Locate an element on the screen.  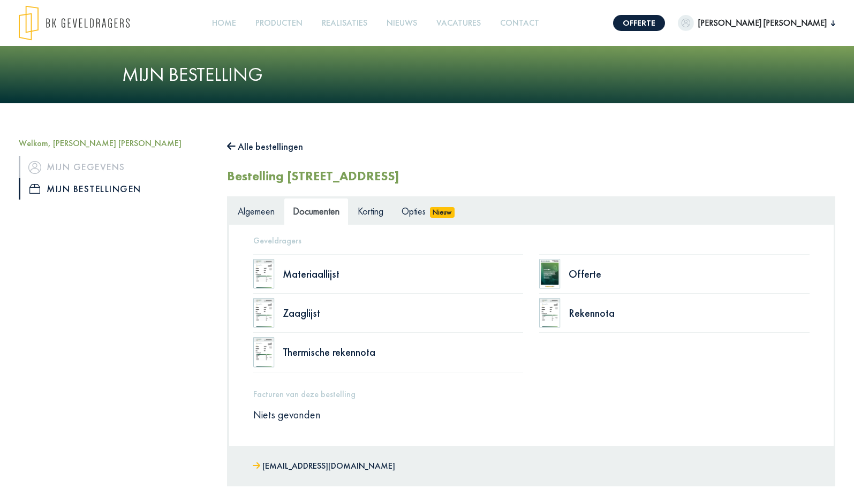
img: dummypic.png is located at coordinates (686, 23).